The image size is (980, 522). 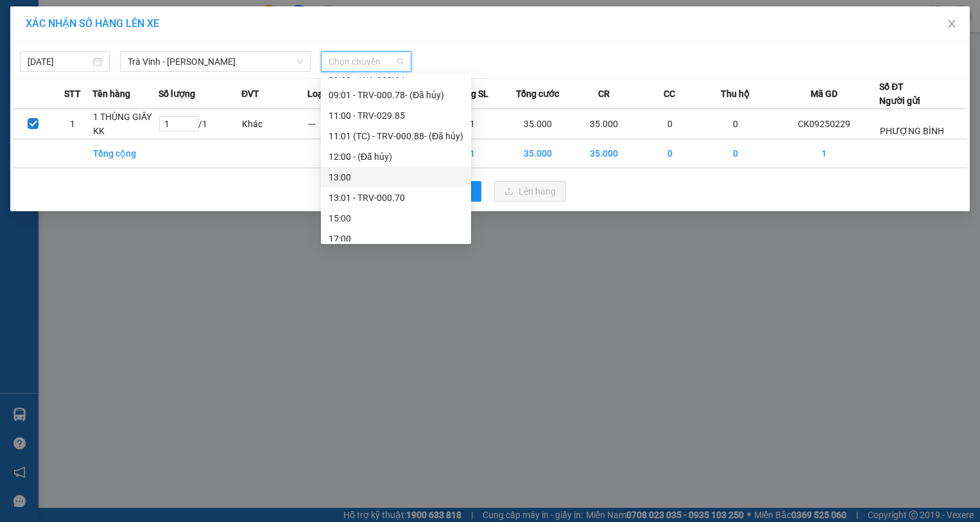 What do you see at coordinates (530, 191) in the screenshot?
I see `button: uploadLên hàng` at bounding box center [530, 191].